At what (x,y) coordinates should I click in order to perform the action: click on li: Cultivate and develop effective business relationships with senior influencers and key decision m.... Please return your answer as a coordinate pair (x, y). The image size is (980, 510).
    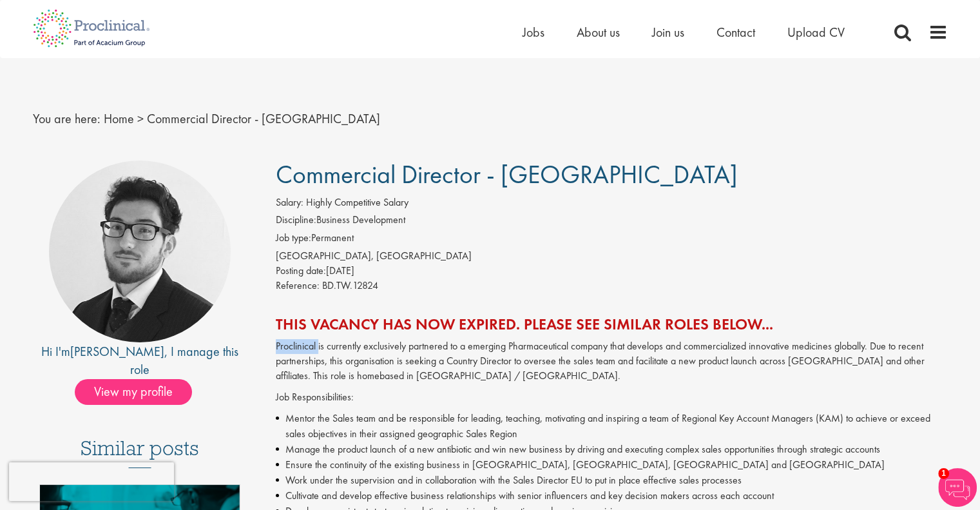
    Looking at the image, I should click on (611, 496).